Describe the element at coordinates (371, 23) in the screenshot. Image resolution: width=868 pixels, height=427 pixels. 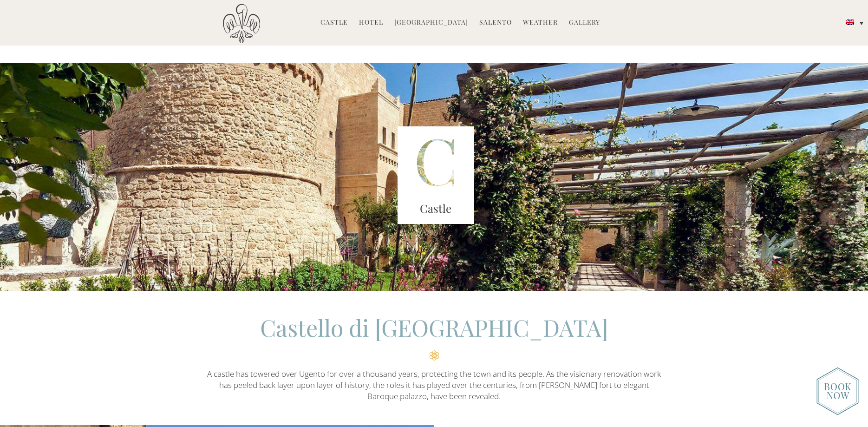
I see `a: Hotel` at that location.